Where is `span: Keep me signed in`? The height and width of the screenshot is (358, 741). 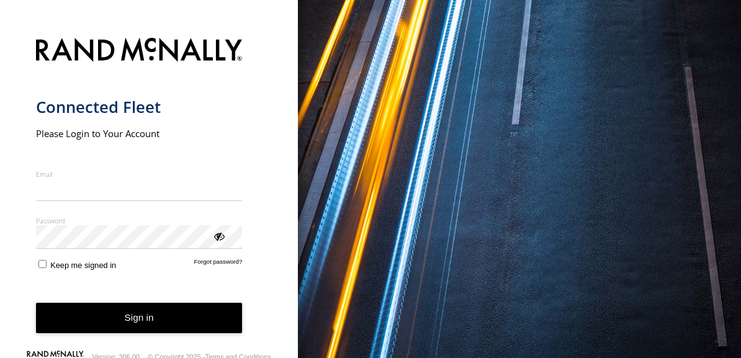 span: Keep me signed in is located at coordinates (83, 265).